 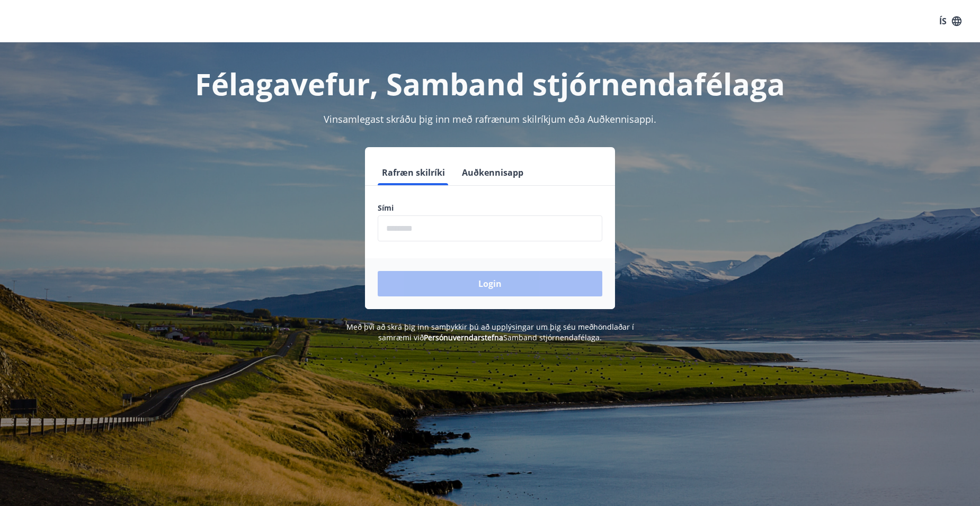 What do you see at coordinates (490, 208) in the screenshot?
I see `label: Sími` at bounding box center [490, 208].